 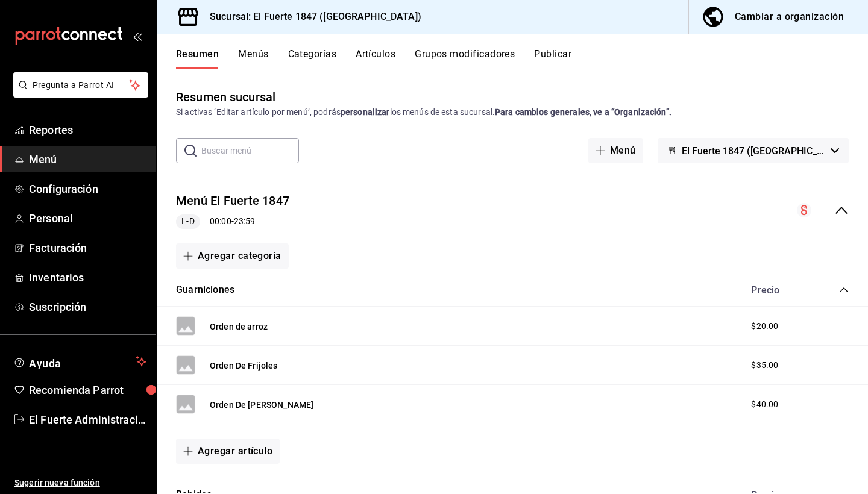 What do you see at coordinates (522, 58) in the screenshot?
I see `div: navigation tabs` at bounding box center [522, 58].